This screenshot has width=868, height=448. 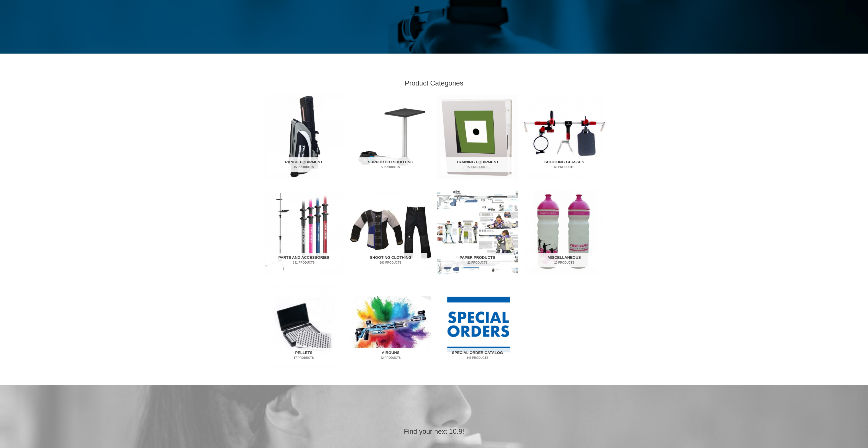 What do you see at coordinates (391, 357) in the screenshot?
I see `mark: 42 Products` at bounding box center [391, 357].